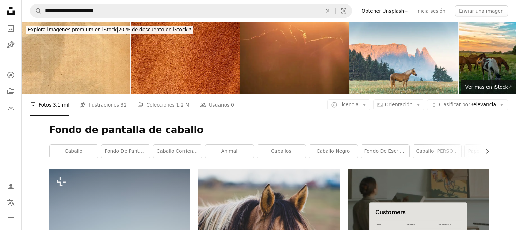 The image size is (516, 230). Describe the element at coordinates (489, 87) in the screenshot. I see `a: Ver más en iStock↗` at that location.